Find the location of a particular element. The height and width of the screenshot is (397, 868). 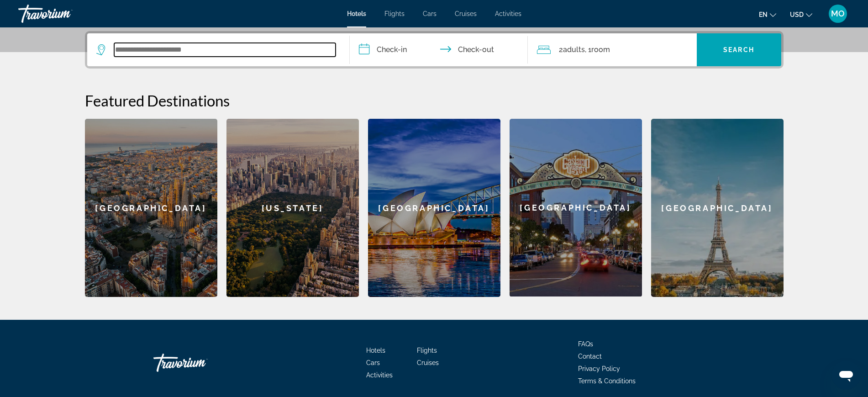

span: Adults is located at coordinates (574, 49).